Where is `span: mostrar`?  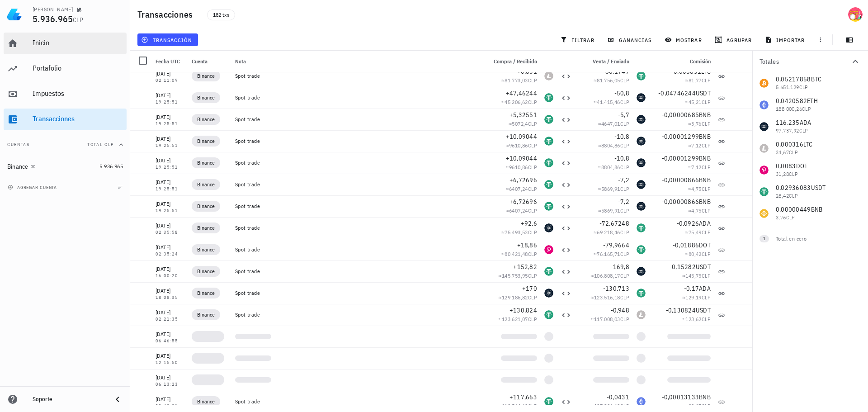 span: mostrar is located at coordinates (684, 40).